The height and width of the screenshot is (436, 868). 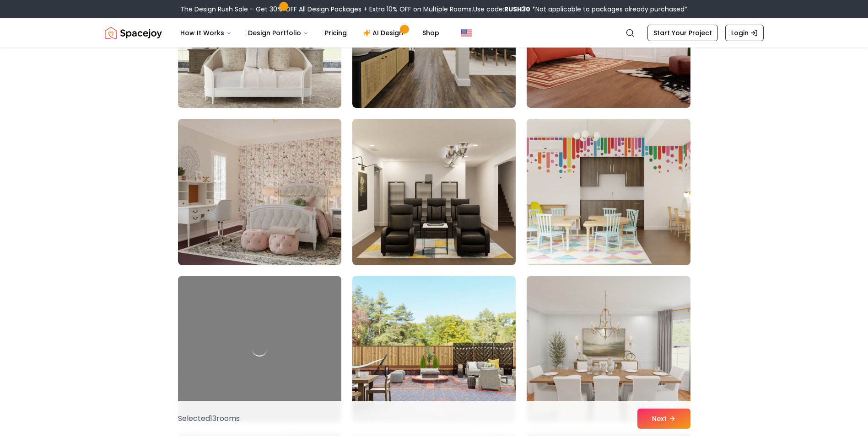 I want to click on span: Use code:, so click(x=501, y=9).